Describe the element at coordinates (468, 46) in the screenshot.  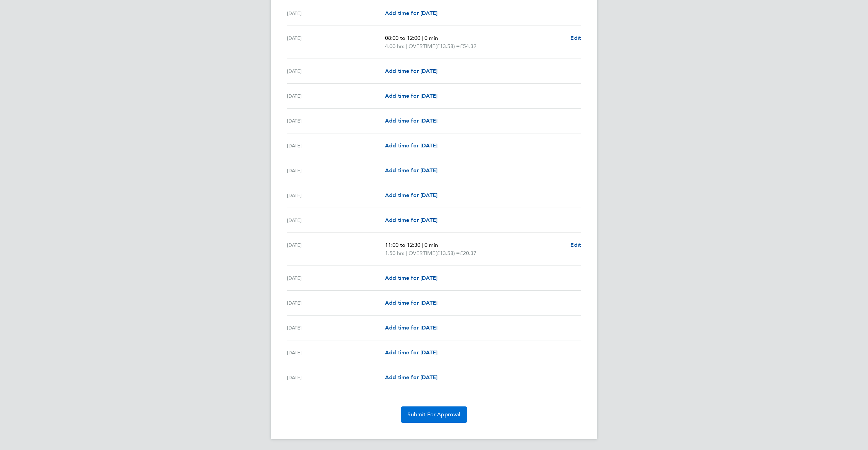
I see `span: £54.32` at that location.